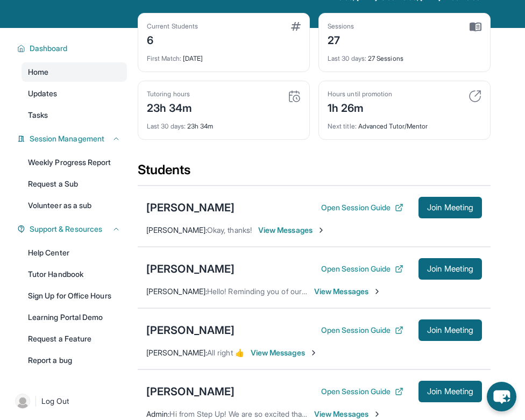 This screenshot has width=525, height=420. What do you see at coordinates (501, 396) in the screenshot?
I see `button: chat-button` at bounding box center [501, 396].